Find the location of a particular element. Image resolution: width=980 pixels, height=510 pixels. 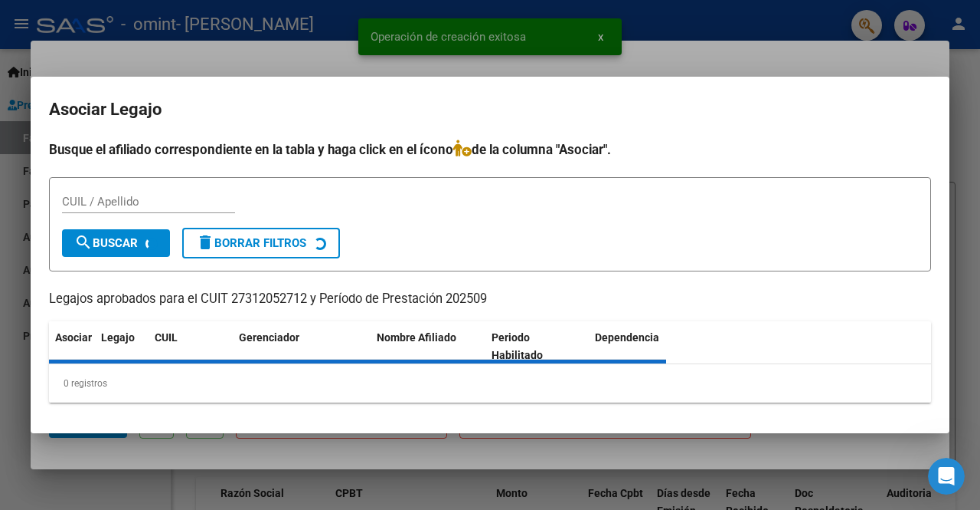

span: Buscar is located at coordinates (106, 243).